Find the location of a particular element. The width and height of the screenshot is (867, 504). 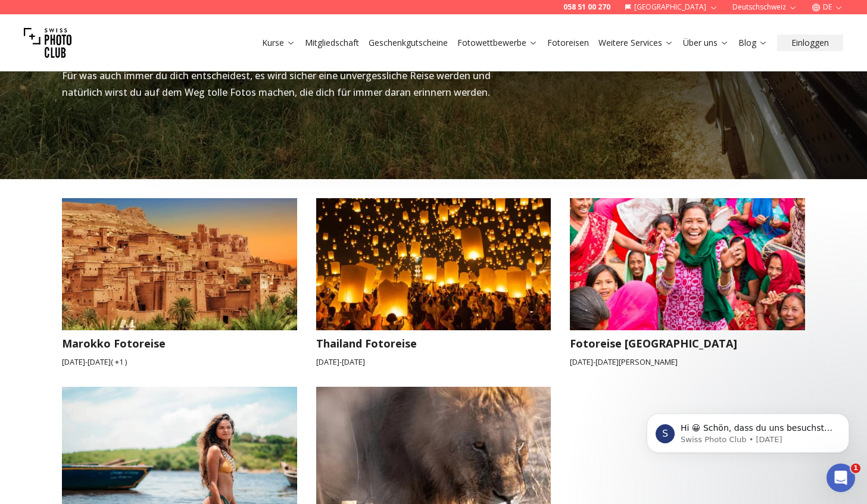

a: Über uns is located at coordinates (706, 43).